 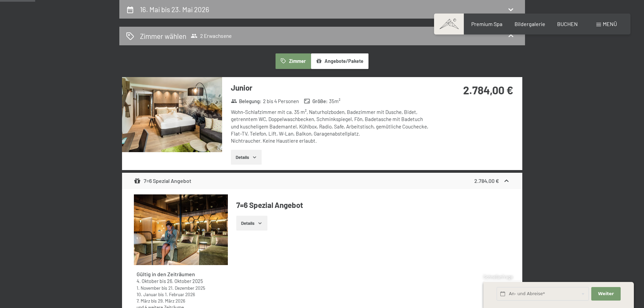 What do you see at coordinates (487, 23) in the screenshot?
I see `a: Premium Spa` at bounding box center [487, 23].